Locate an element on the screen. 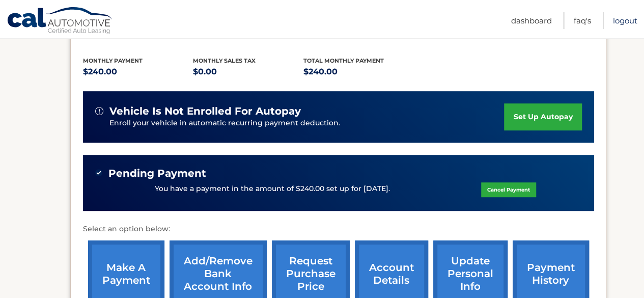  span: vehicle is not enrolled for autopay is located at coordinates (205, 111).